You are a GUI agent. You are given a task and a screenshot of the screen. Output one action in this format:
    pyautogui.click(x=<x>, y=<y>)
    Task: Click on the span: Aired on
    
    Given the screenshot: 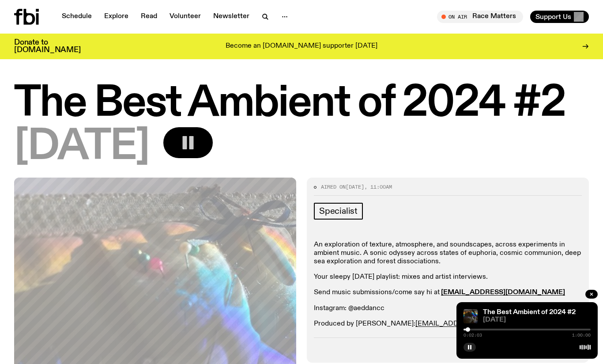 What is the action you would take?
    pyautogui.click(x=334, y=186)
    